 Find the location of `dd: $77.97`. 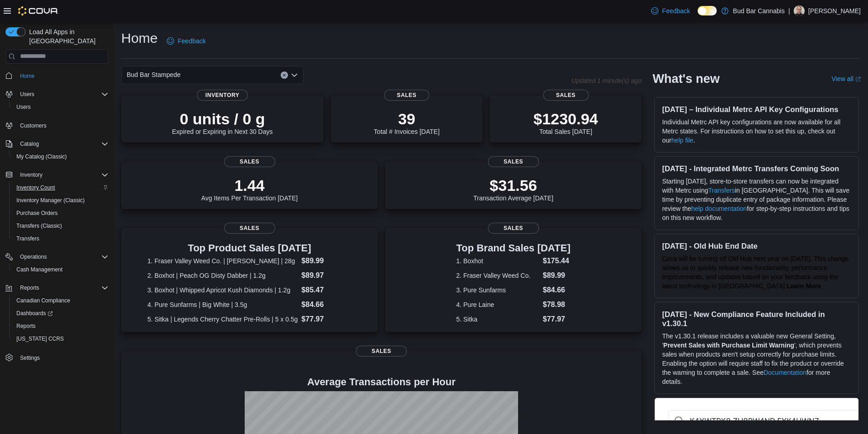

dd: $77.97 is located at coordinates (556, 319).